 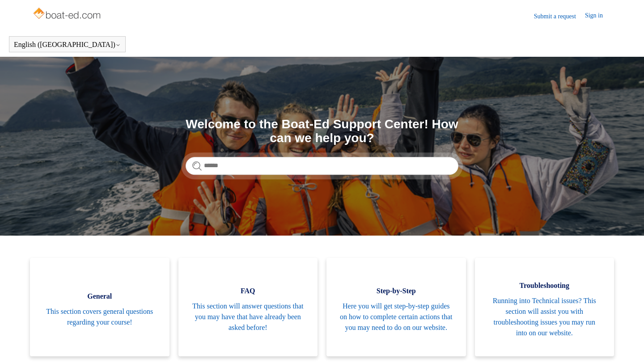 I want to click on img: Boat-Ed Help Center home page, so click(x=68, y=14).